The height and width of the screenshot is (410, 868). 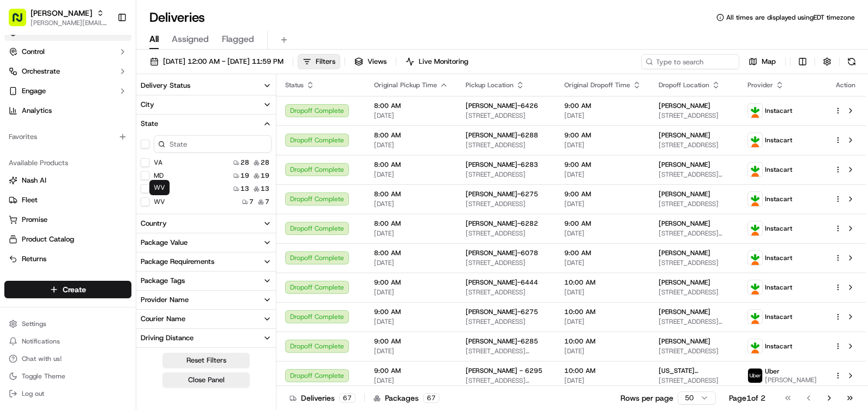 I want to click on a: Fleet, so click(x=67, y=200).